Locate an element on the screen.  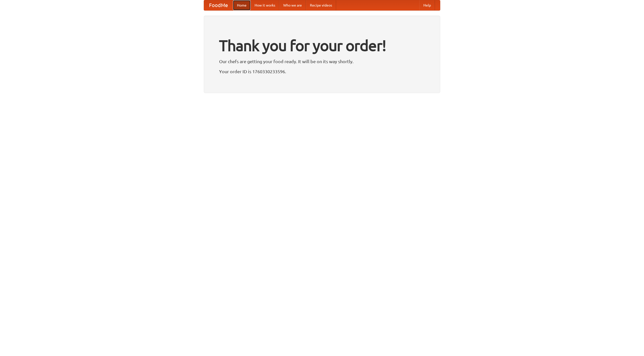
p: Your order ID is 1760330233596. is located at coordinates (322, 71).